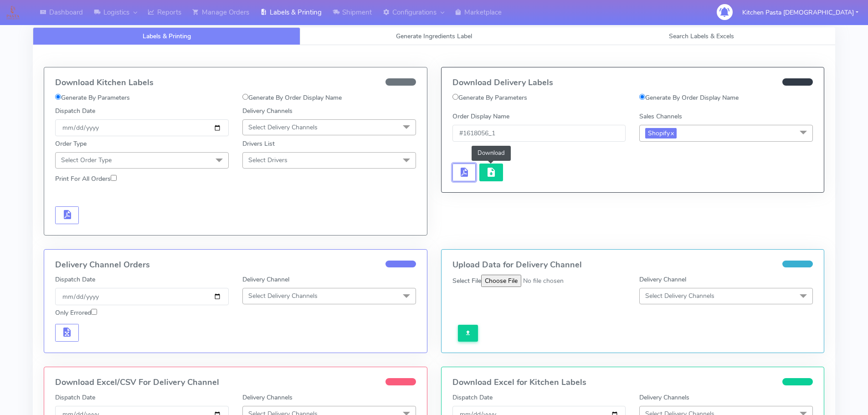 This screenshot has width=868, height=415. I want to click on span: Search Labels & Excels, so click(701, 36).